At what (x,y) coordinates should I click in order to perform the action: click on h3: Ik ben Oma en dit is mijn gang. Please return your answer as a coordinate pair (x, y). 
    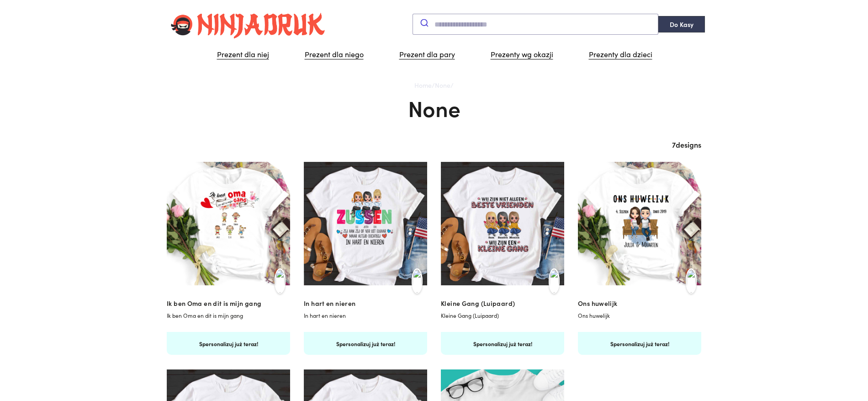
    Looking at the image, I should click on (228, 303).